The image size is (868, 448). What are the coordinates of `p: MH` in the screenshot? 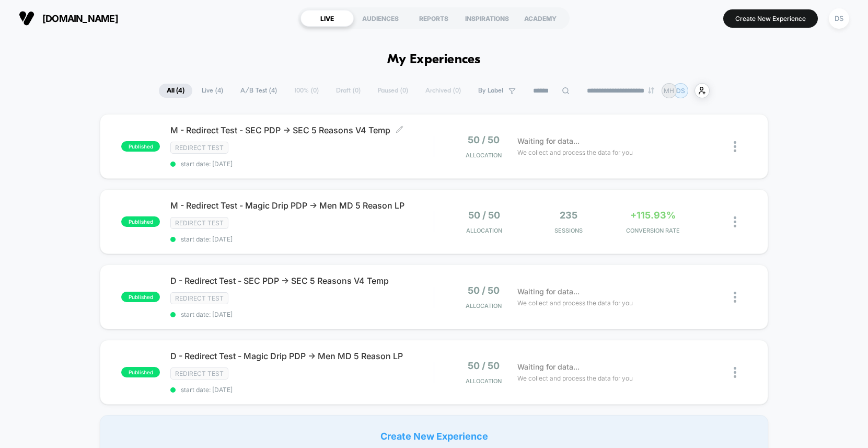 It's located at (669, 90).